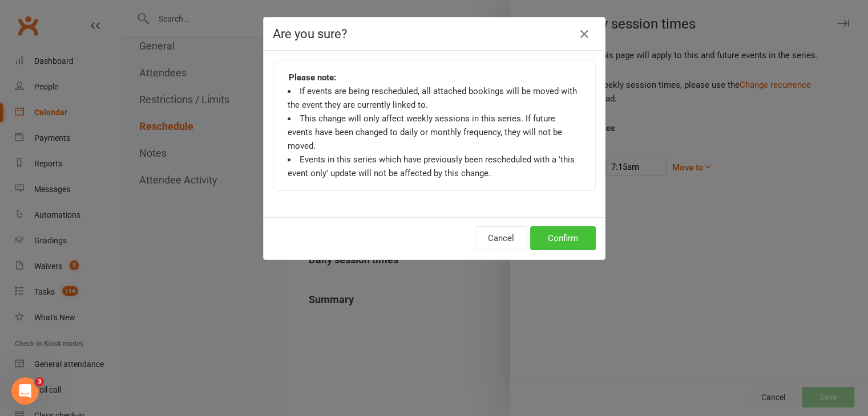  Describe the element at coordinates (40, 382) in the screenshot. I see `span: 3` at that location.